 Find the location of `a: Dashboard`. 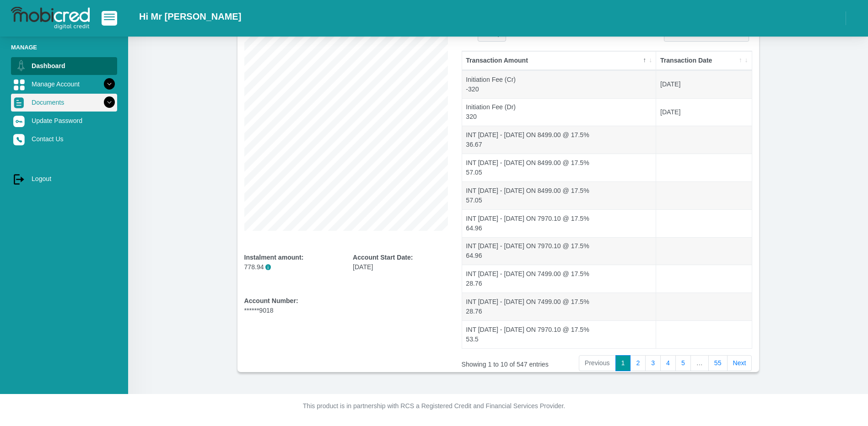

a: Dashboard is located at coordinates (64, 65).